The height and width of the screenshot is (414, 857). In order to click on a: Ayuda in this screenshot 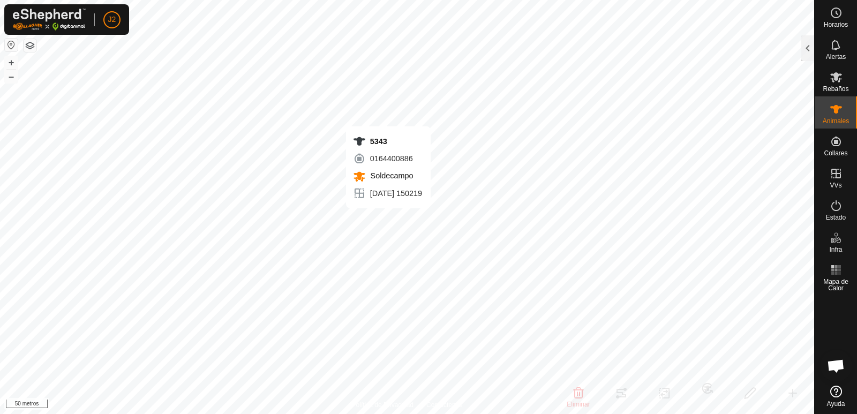, I will do `click(836, 396)`.